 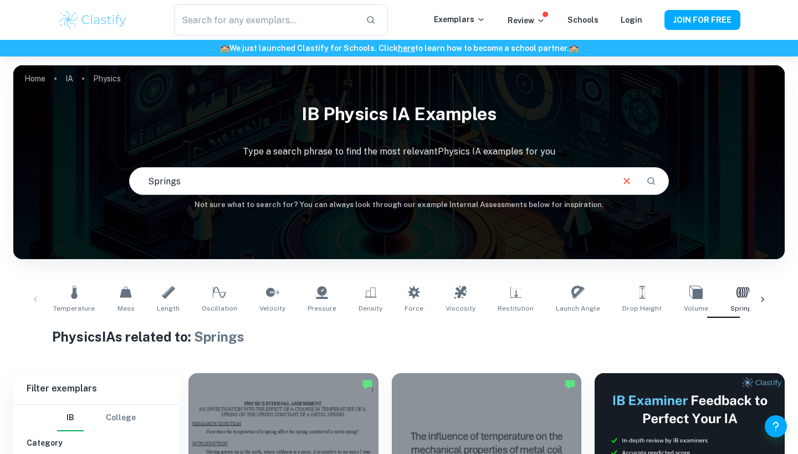 What do you see at coordinates (399, 337) in the screenshot?
I see `h1: Physics IAs related to:` at bounding box center [399, 337].